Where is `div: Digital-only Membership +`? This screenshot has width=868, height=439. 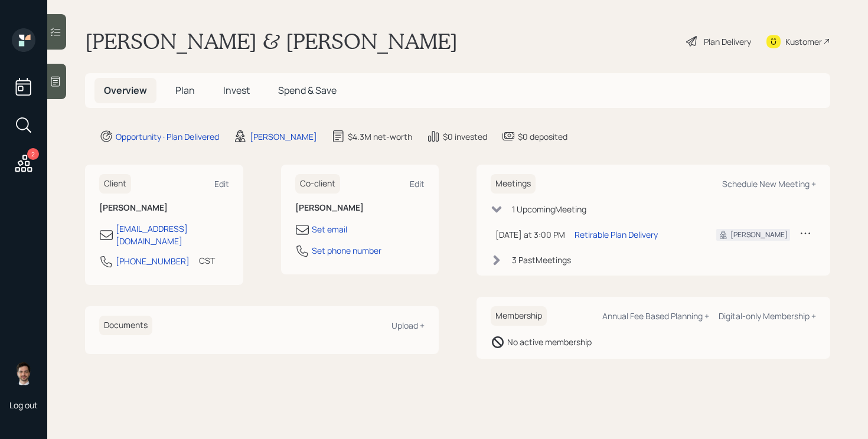 div: Digital-only Membership + is located at coordinates (768, 315).